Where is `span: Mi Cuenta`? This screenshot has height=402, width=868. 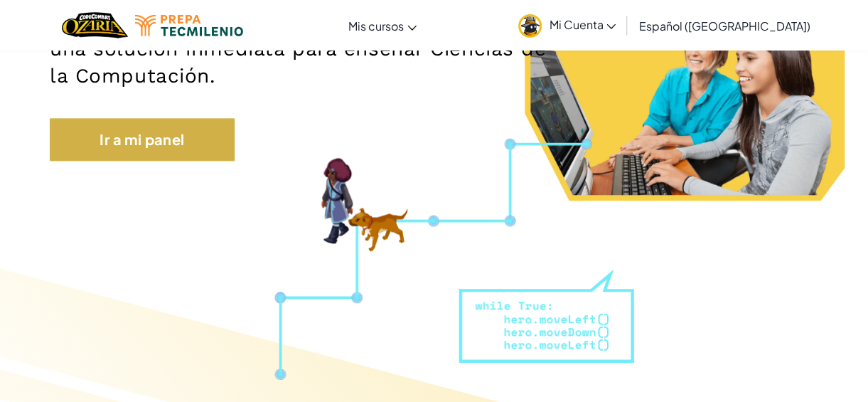
span: Mi Cuenta is located at coordinates (582, 24).